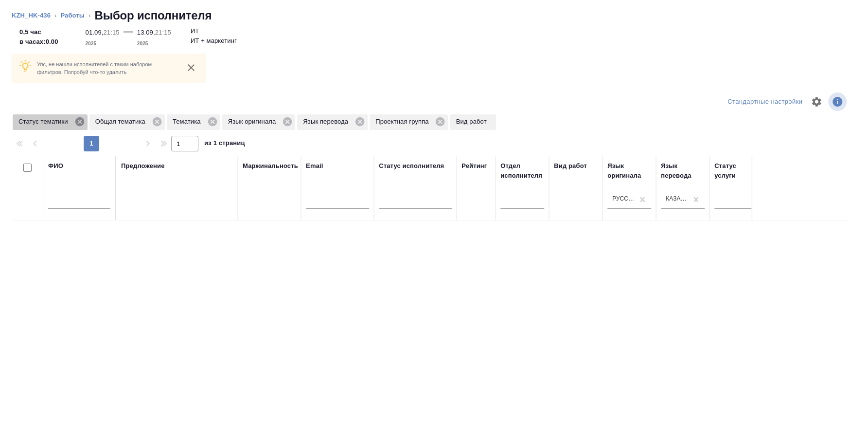 The height and width of the screenshot is (443, 868). Describe the element at coordinates (254, 122) in the screenshot. I see `p: Язык оригинала` at that location.